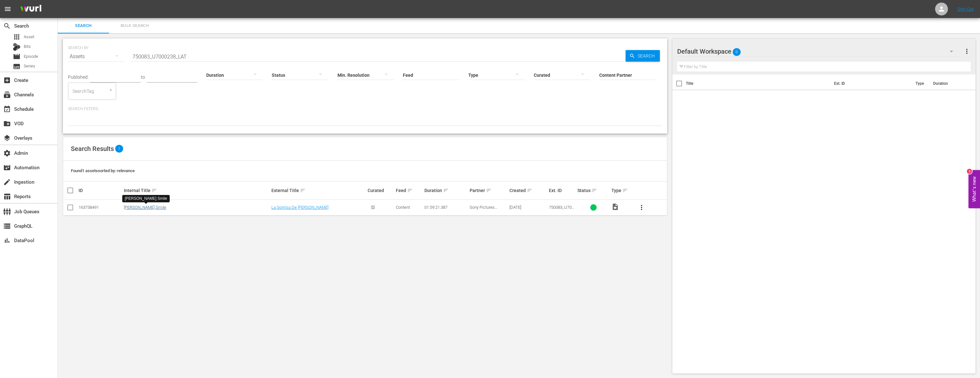  Describe the element at coordinates (7, 80) in the screenshot. I see `span: Create` at that location.